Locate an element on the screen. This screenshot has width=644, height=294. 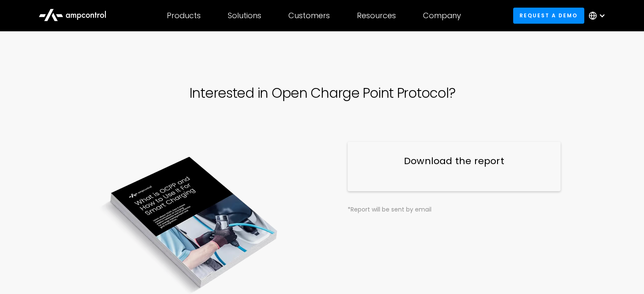
h3: Download the report is located at coordinates (454, 161).